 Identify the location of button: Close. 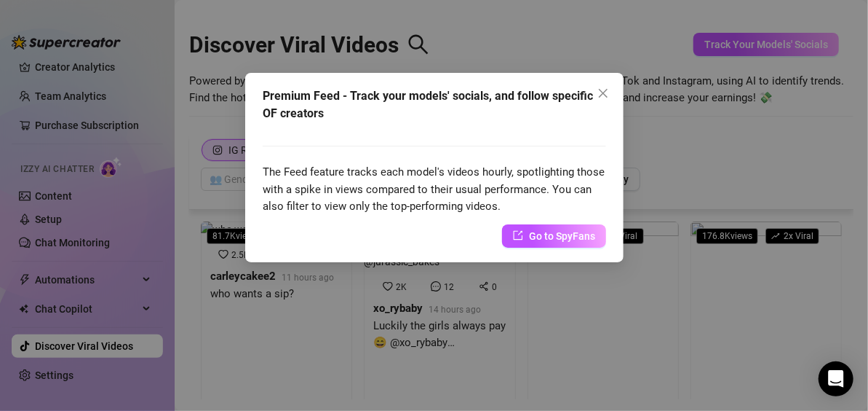
(603, 94).